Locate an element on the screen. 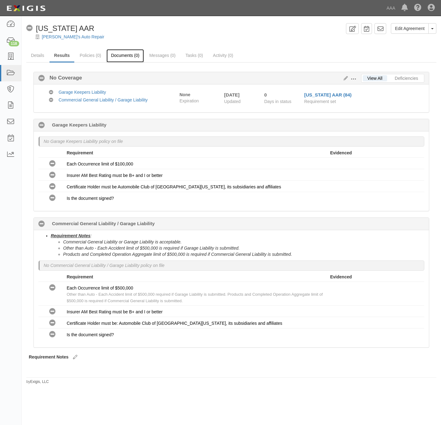  a: Details is located at coordinates (37, 55).